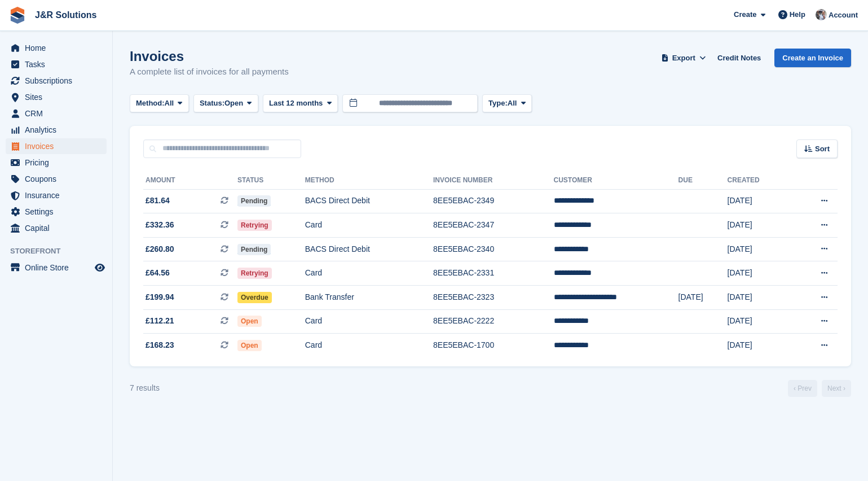  Describe the element at coordinates (493, 249) in the screenshot. I see `td: 8EE5EBAC-2340` at that location.